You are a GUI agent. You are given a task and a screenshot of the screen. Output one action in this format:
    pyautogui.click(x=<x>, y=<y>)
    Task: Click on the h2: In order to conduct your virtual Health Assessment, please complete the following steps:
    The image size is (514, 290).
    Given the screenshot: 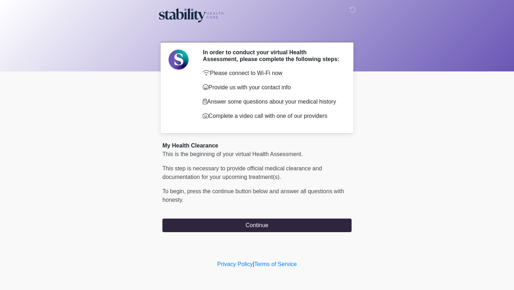 What is the action you would take?
    pyautogui.click(x=272, y=56)
    